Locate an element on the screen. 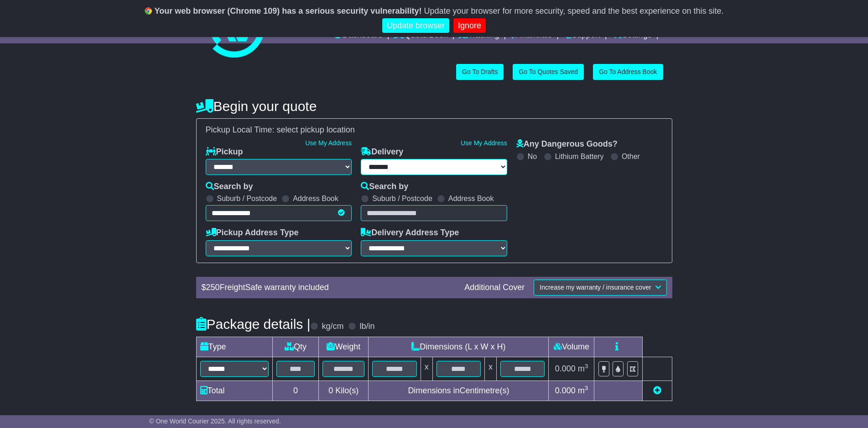 This screenshot has height=428, width=868. label: No is located at coordinates (533, 156).